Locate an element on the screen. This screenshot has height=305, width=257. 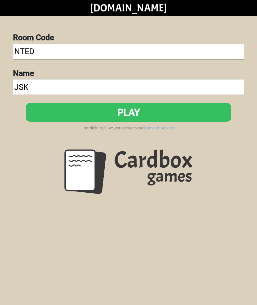
a: Terms of Service is located at coordinates (158, 128).